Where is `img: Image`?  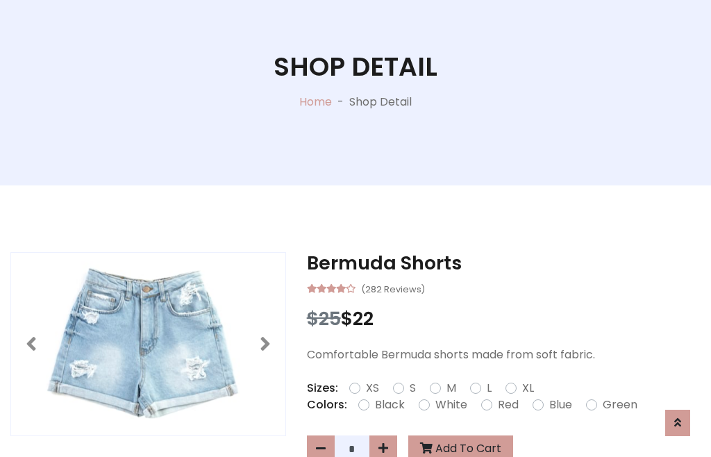 img: Image is located at coordinates (148, 343).